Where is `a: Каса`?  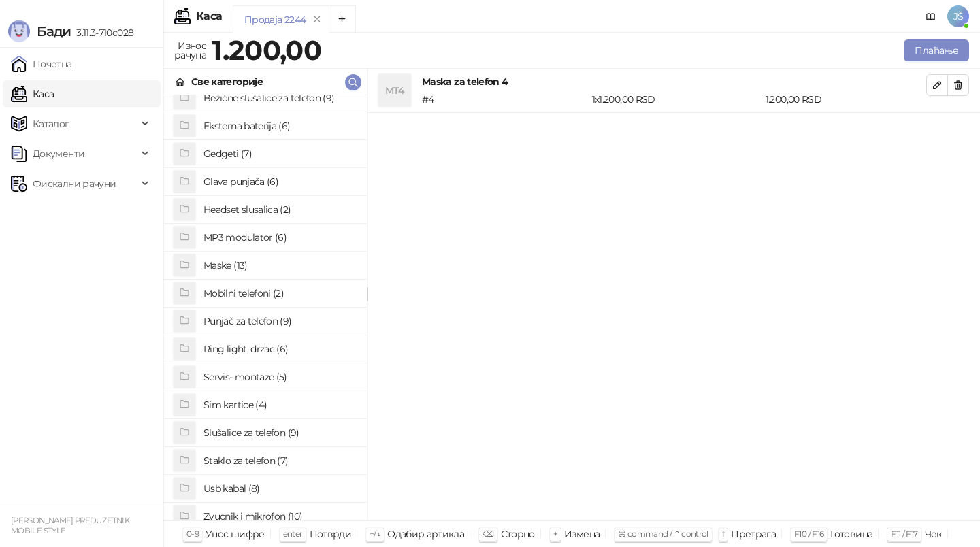 a: Каса is located at coordinates (32, 93).